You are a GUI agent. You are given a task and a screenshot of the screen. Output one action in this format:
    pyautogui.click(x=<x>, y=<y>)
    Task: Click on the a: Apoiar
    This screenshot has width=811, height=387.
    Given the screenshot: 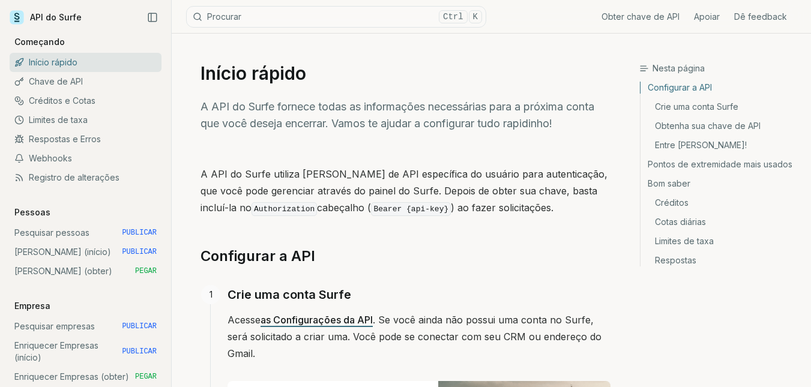 What is the action you would take?
    pyautogui.click(x=706, y=17)
    